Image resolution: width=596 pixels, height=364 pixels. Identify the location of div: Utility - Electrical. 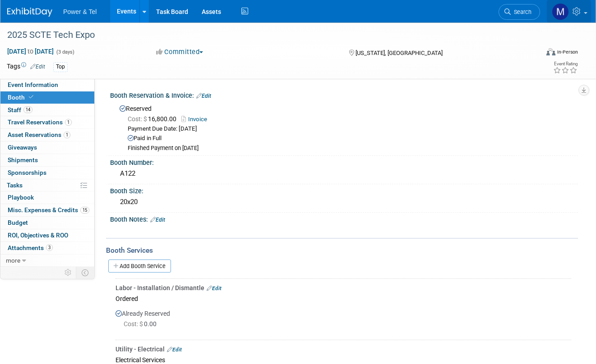
(343, 349).